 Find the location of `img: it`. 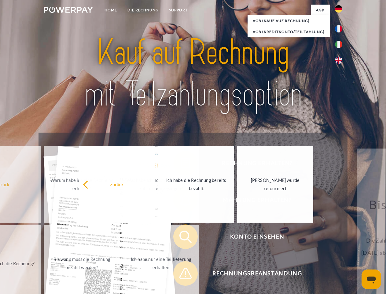

img: it is located at coordinates (339, 44).